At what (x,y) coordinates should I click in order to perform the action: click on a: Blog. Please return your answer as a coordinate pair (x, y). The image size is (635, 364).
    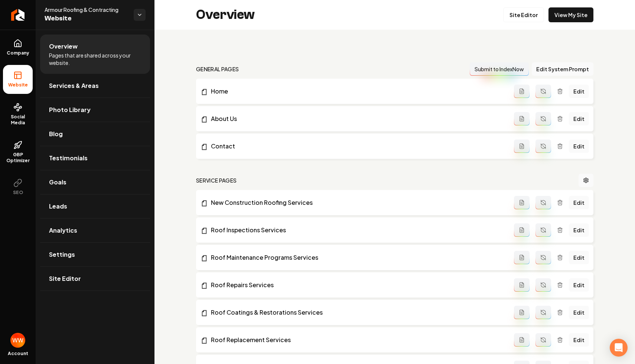
    Looking at the image, I should click on (95, 134).